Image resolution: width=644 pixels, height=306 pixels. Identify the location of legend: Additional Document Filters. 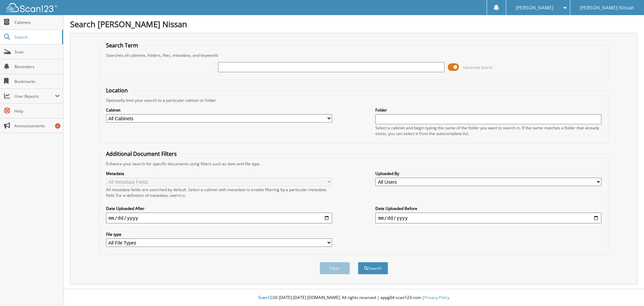
(141, 154).